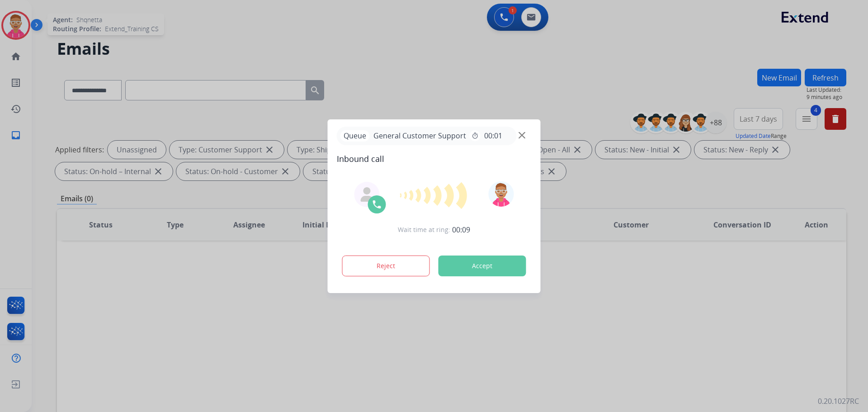  Describe the element at coordinates (522, 135) in the screenshot. I see `img: close-button` at that location.